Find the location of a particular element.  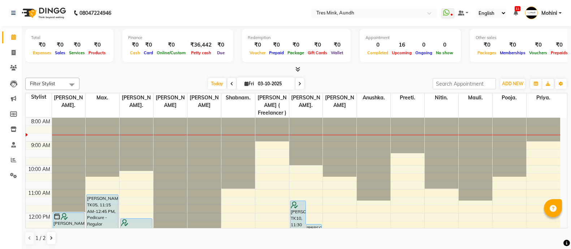

span: Anushka. is located at coordinates (373, 98).